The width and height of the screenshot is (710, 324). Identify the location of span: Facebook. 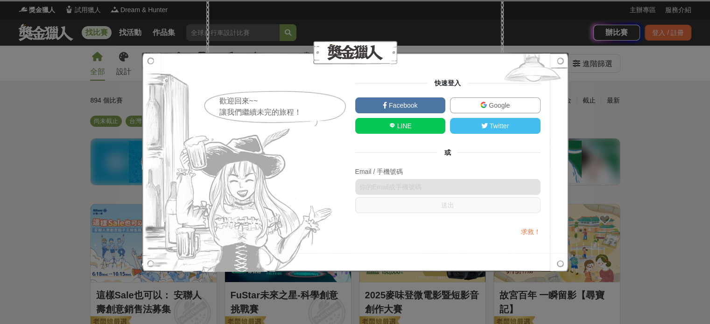
(402, 105).